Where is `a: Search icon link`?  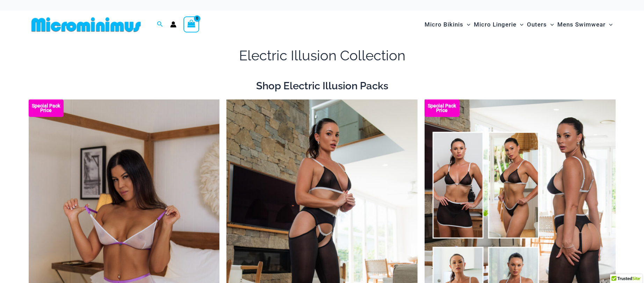 a: Search icon link is located at coordinates (160, 24).